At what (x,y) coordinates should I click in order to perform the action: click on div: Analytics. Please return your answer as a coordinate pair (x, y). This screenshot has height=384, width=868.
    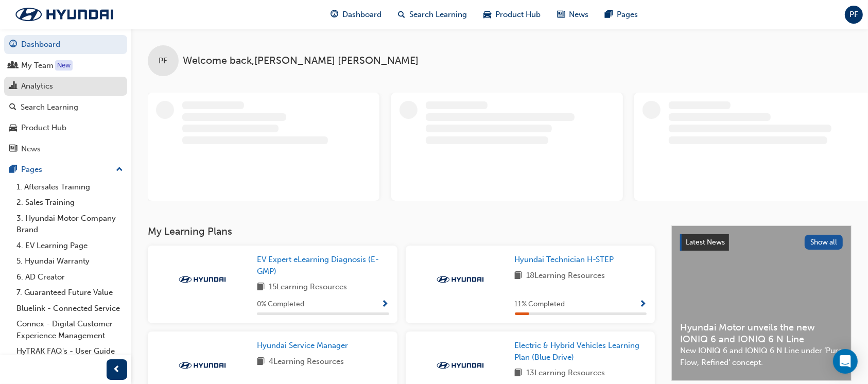
    Looking at the image, I should click on (37, 86).